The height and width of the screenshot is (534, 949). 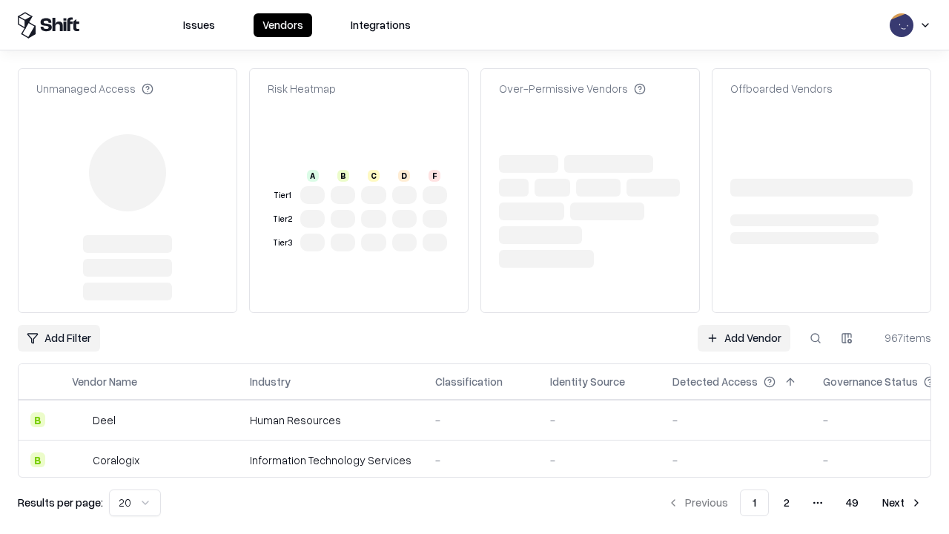 I want to click on div: Detected Access, so click(x=715, y=381).